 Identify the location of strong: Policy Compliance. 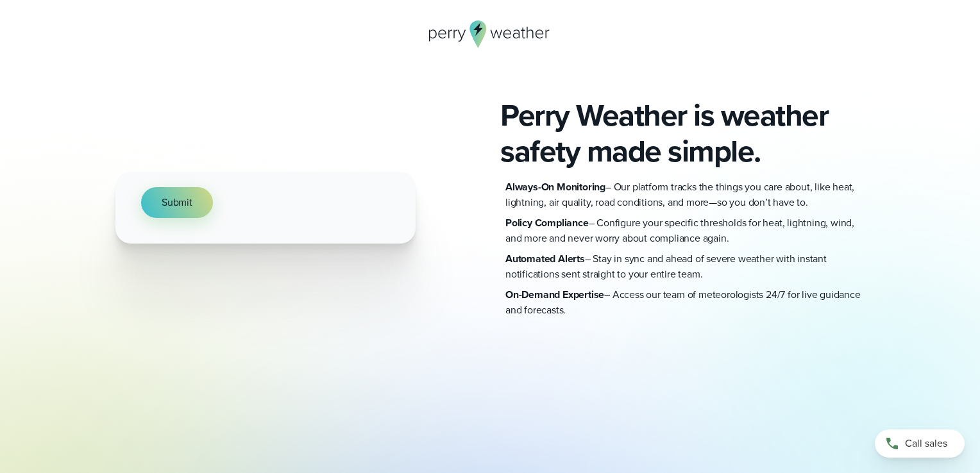
(547, 223).